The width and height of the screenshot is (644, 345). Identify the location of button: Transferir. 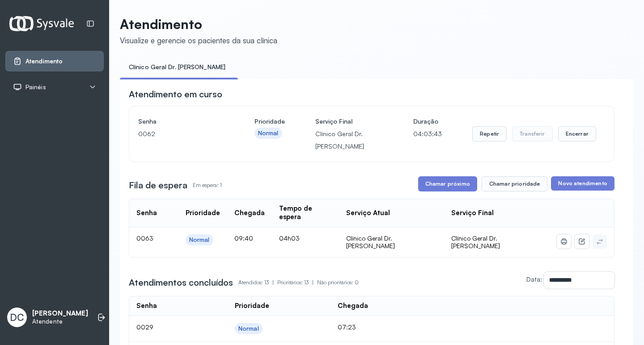
(533, 134).